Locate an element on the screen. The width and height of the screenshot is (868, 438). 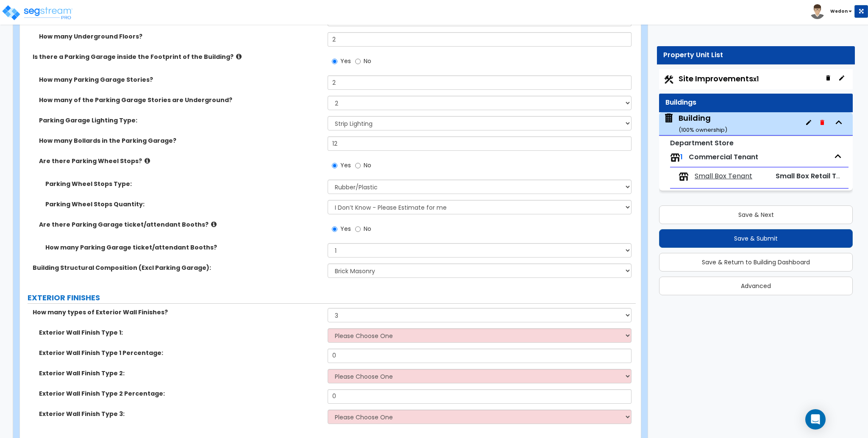
b: Wedon is located at coordinates (838, 11).